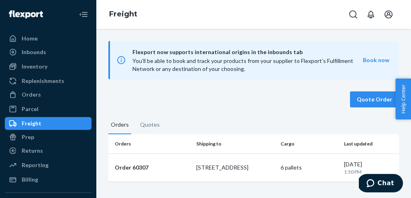 The width and height of the screenshot is (411, 198). What do you see at coordinates (235, 144) in the screenshot?
I see `th: Shipping to` at bounding box center [235, 144].